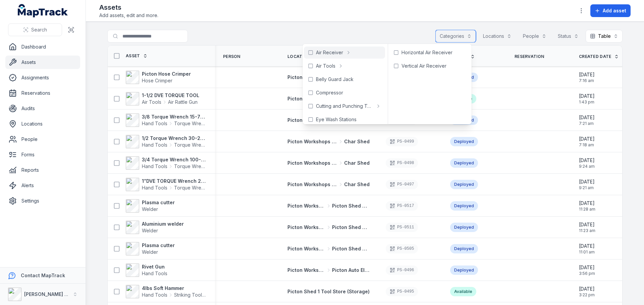 Image resolution: width=644 pixels, height=305 pixels. Describe the element at coordinates (328, 270) in the screenshot. I see `a: Picton Workshops & BaysPicton Auto Electrical Bay` at that location.